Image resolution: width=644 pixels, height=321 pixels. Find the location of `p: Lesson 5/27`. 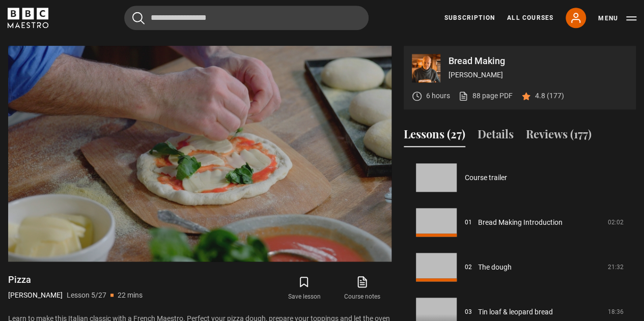

p: Lesson 5/27 is located at coordinates (86, 295).